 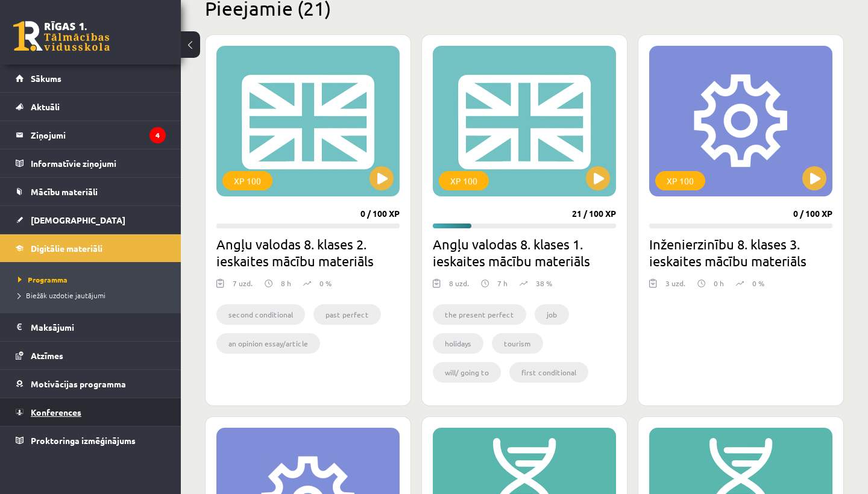 I want to click on a: Digitālie materiāli, so click(x=90, y=249).